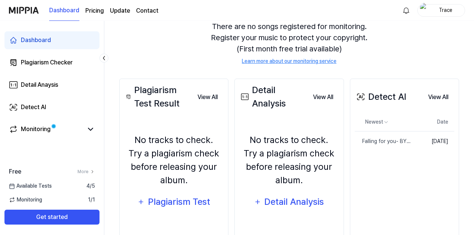 This screenshot has width=474, height=235. I want to click on div: Trace, so click(446, 10).